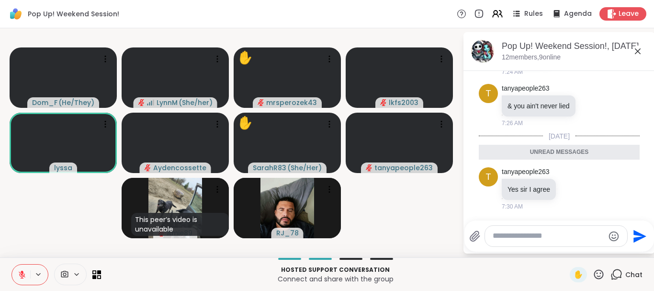 The width and height of the screenshot is (654, 291). I want to click on div: Unread messages, so click(559, 152).